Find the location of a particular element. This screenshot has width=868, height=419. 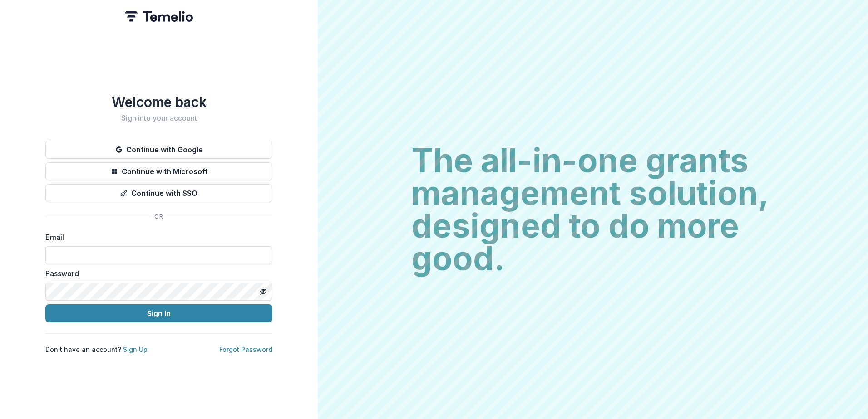

button: Continue with Microsoft is located at coordinates (159, 172).